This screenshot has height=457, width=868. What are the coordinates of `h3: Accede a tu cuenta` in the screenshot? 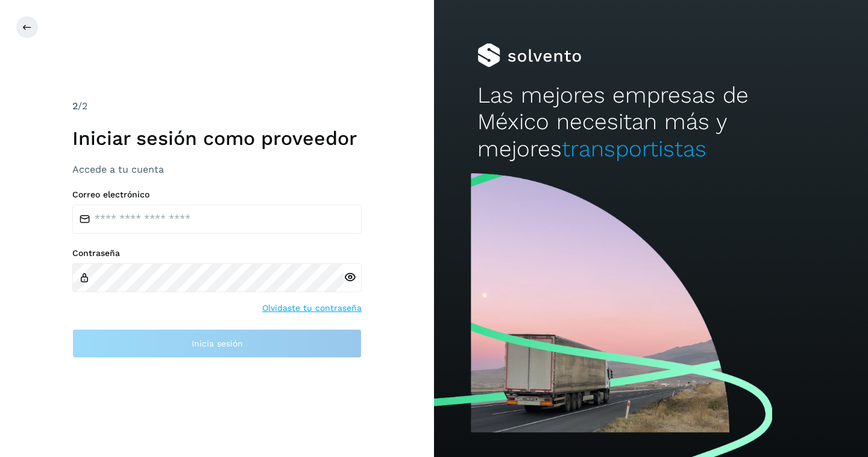 It's located at (217, 169).